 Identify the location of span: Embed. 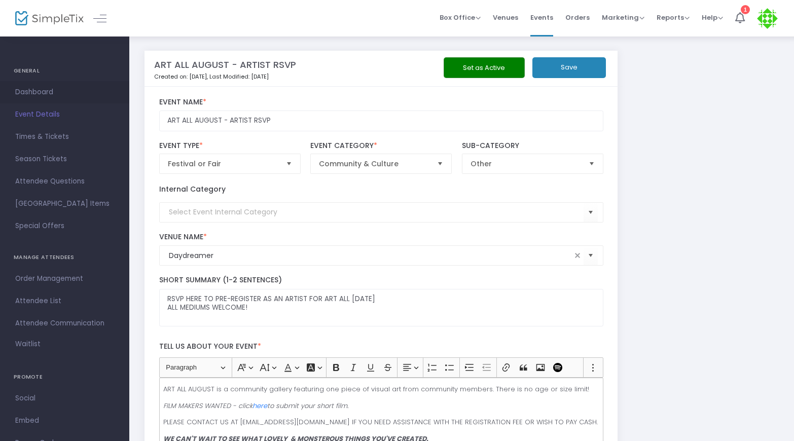
(64, 421).